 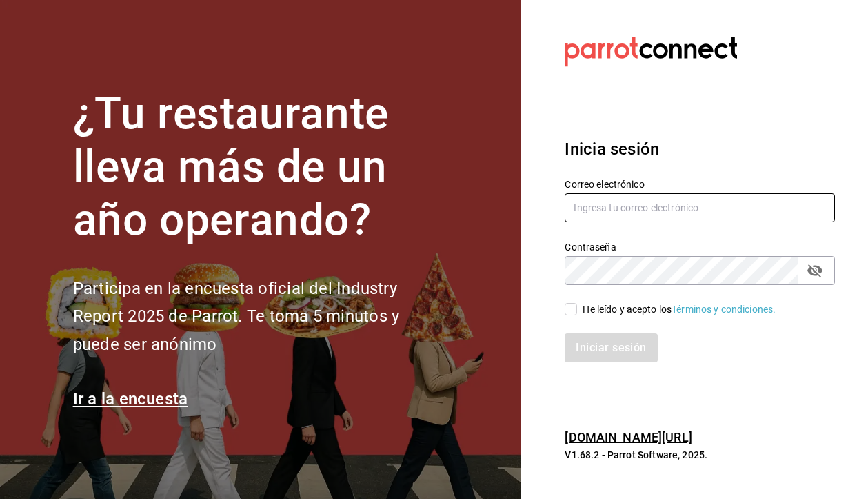 I want to click on h2: Participa en la encuesta oficial del Industry Report 2025 de Parrot. Te toma 5 minutos y puede se..., so click(x=260, y=316).